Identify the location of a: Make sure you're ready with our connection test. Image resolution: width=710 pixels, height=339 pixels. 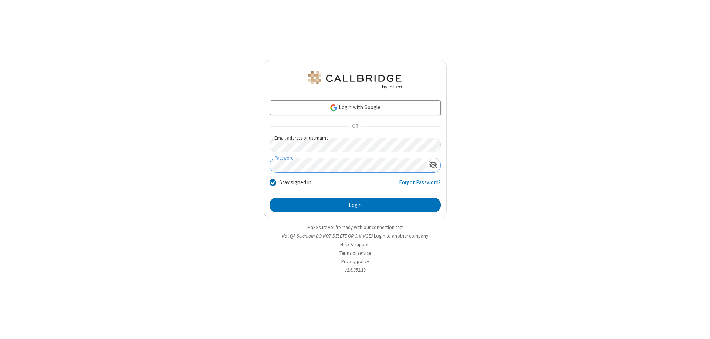
(355, 227).